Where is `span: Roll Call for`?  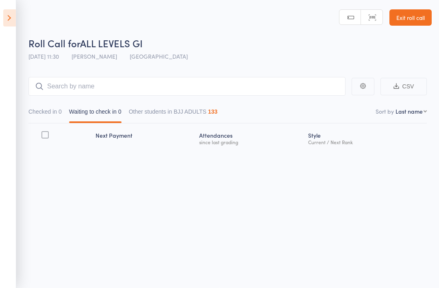
span: Roll Call for is located at coordinates (54, 43).